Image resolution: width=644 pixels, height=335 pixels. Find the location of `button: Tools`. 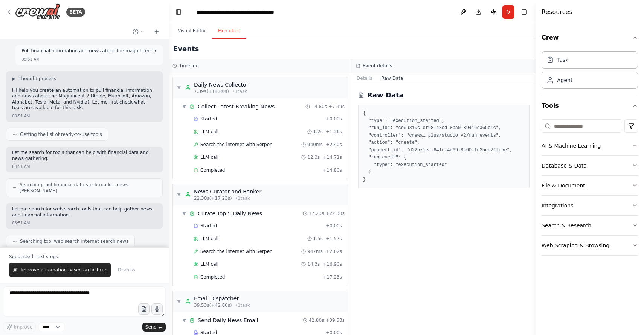

button: Tools is located at coordinates (590, 106).